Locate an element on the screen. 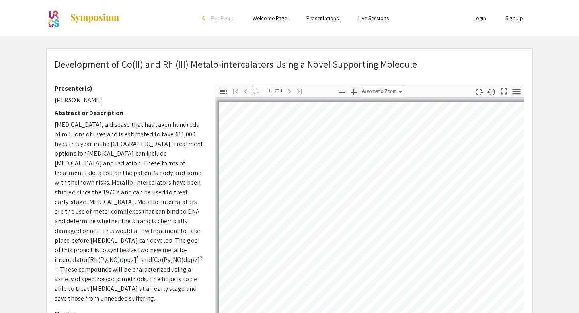 Image resolution: width=579 pixels, height=313 pixels. button: Zoom Out is located at coordinates (342, 91).